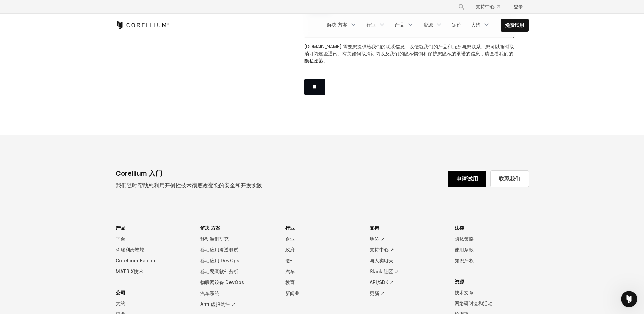  I want to click on font: 支持中心, so click(485, 7).